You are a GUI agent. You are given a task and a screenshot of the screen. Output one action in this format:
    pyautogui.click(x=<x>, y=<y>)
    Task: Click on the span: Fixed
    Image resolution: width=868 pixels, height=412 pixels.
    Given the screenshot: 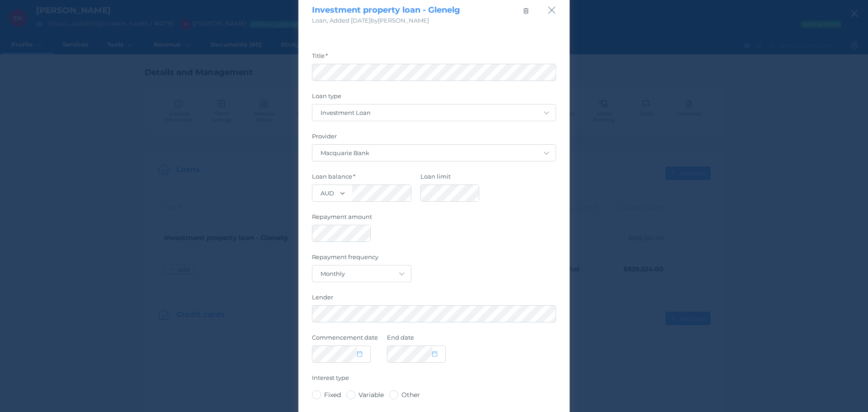 What is the action you would take?
    pyautogui.click(x=332, y=395)
    